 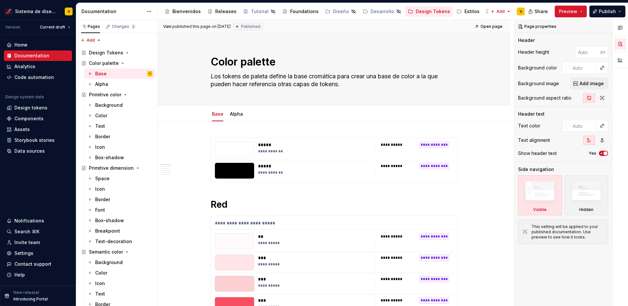 I want to click on div: Design tokens, so click(x=31, y=108).